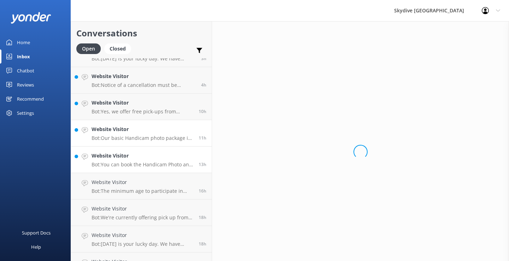 Image resolution: width=509 pixels, height=261 pixels. Describe the element at coordinates (23, 57) in the screenshot. I see `div: Inbox` at that location.